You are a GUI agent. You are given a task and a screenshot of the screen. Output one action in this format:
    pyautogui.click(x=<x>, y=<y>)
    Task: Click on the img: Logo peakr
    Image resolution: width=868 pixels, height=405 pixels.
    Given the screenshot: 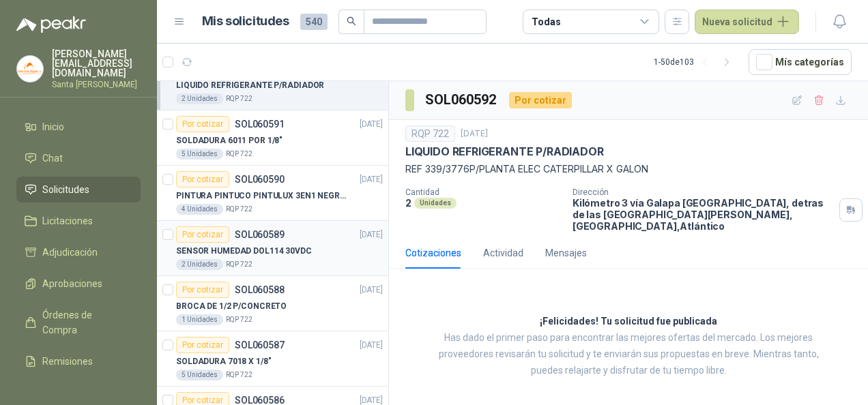 What is the action you would take?
    pyautogui.click(x=51, y=24)
    